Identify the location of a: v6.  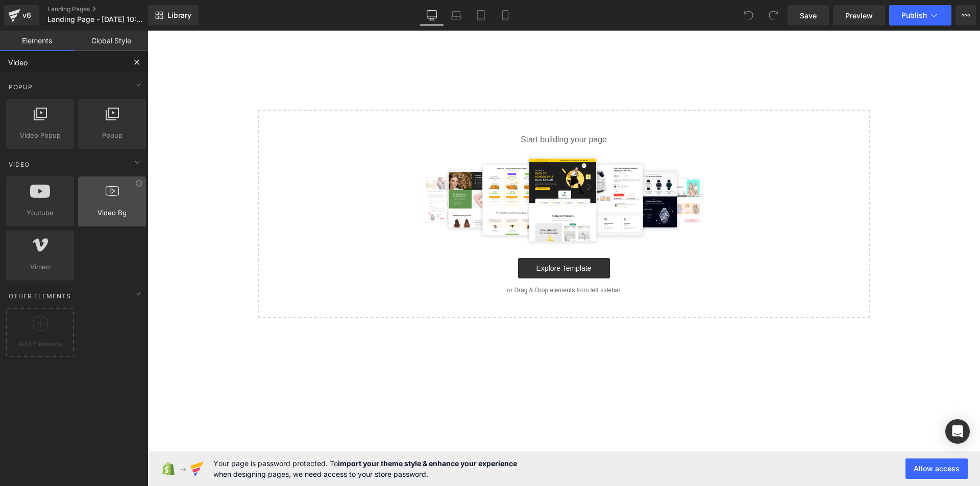
(21, 16).